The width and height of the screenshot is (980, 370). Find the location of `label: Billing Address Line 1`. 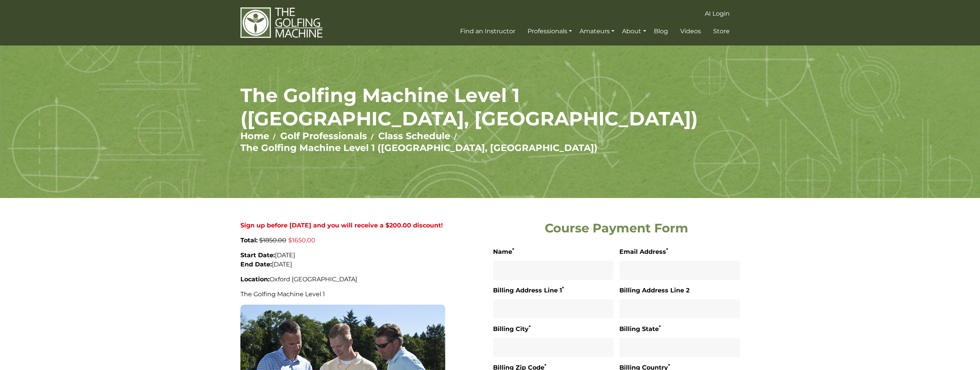

label: Billing Address Line 1 is located at coordinates (528, 290).